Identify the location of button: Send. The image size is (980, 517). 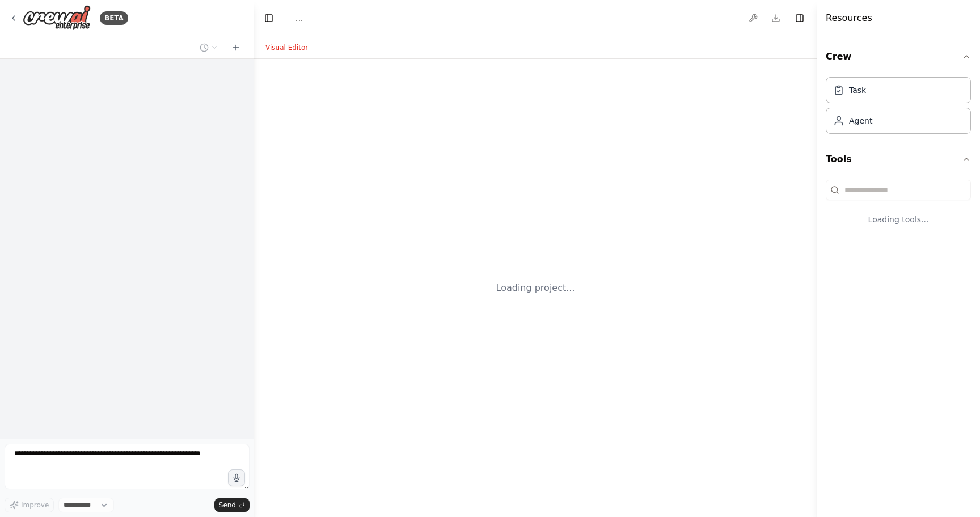
(232, 505).